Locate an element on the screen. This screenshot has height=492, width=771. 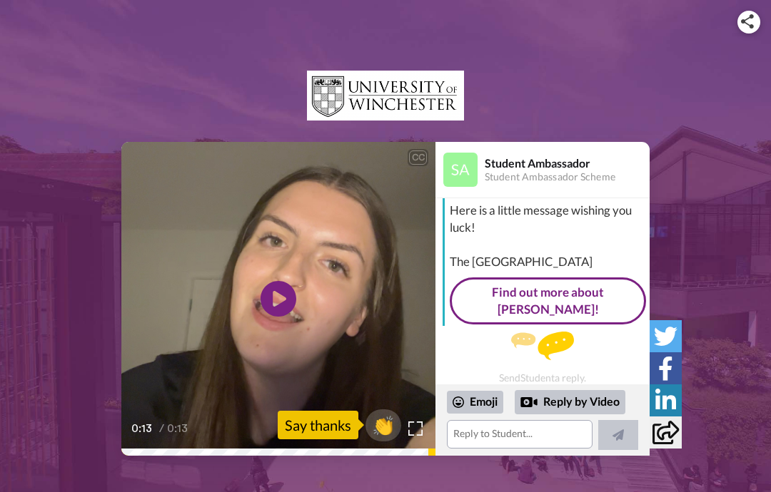
img: message.svg is located at coordinates (542, 346).